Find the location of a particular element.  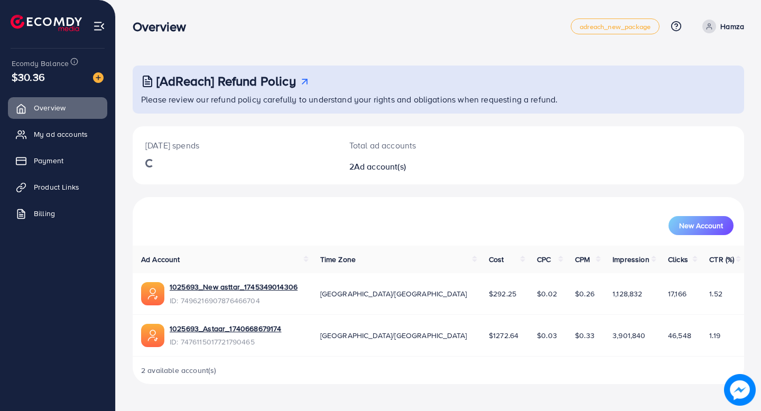

span: Overview is located at coordinates (50, 108).